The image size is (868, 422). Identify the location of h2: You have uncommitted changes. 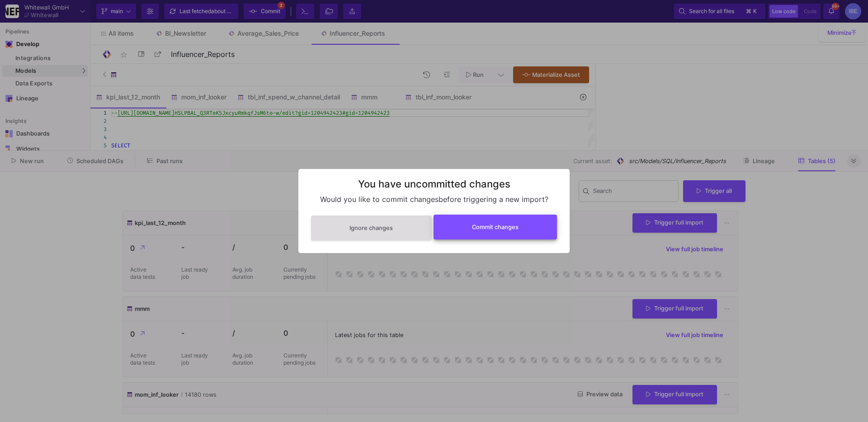
(434, 186).